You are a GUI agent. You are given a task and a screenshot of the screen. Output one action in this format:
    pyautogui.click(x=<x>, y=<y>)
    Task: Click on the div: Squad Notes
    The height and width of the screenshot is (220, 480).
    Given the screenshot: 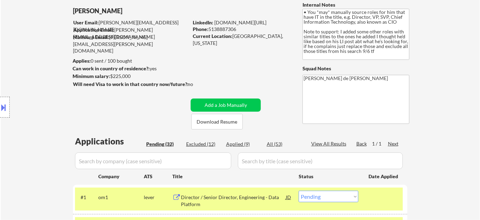 What is the action you would take?
    pyautogui.click(x=356, y=68)
    